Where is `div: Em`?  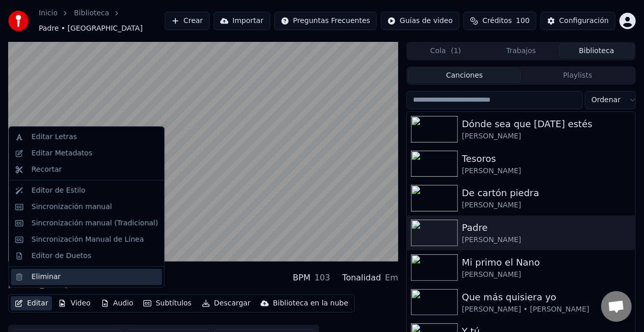
div: Em is located at coordinates (392, 278).